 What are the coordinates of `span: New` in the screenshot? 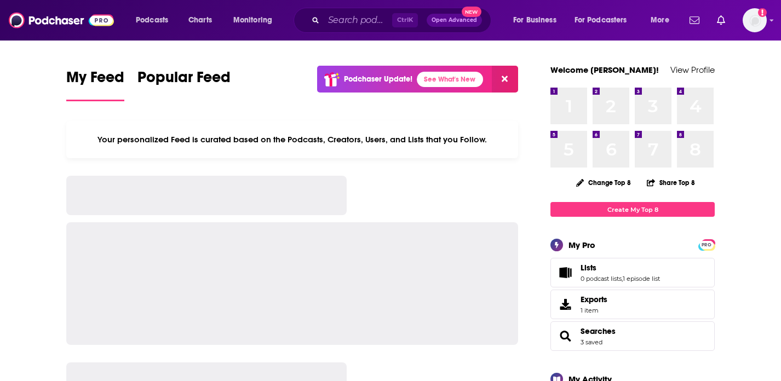 It's located at (471, 11).